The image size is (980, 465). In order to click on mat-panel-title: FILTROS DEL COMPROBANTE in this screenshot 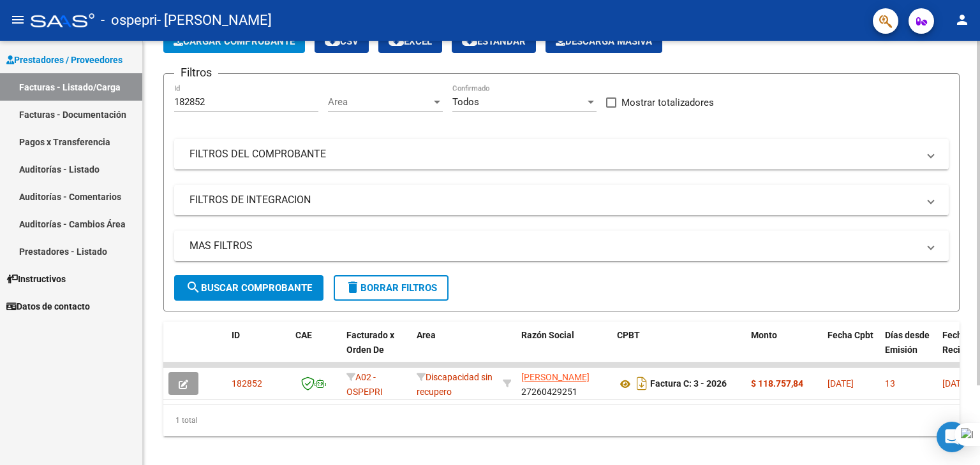, I will do `click(554, 154)`.